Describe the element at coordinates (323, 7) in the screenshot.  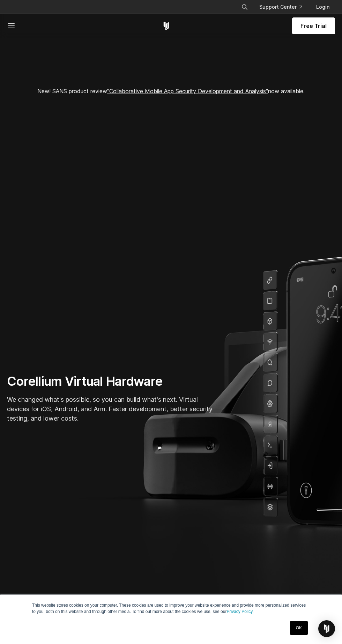
I see `a: Login` at that location.